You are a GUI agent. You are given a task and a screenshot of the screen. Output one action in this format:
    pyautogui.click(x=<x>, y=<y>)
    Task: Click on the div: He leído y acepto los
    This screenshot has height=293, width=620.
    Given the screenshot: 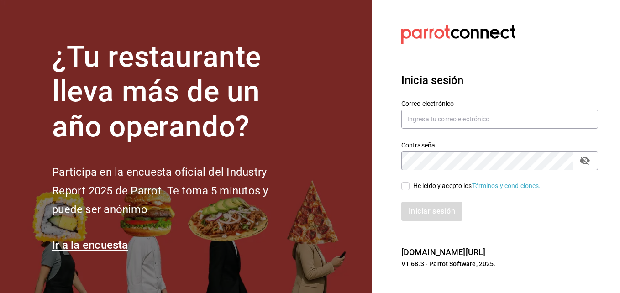 What is the action you would take?
    pyautogui.click(x=477, y=186)
    